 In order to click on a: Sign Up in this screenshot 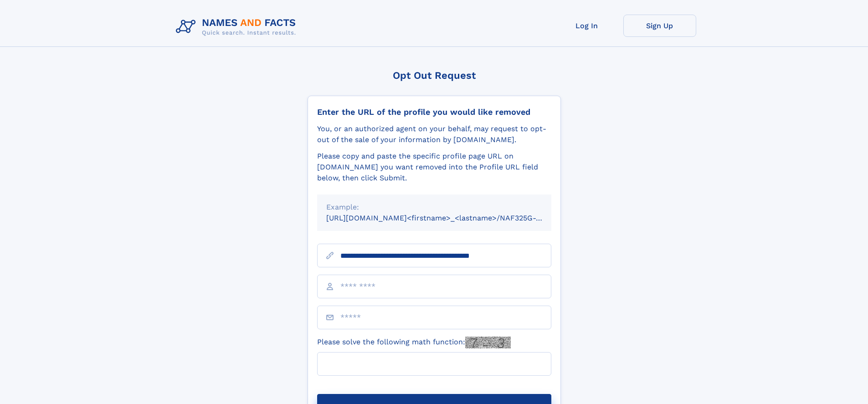, I will do `click(659, 25)`.